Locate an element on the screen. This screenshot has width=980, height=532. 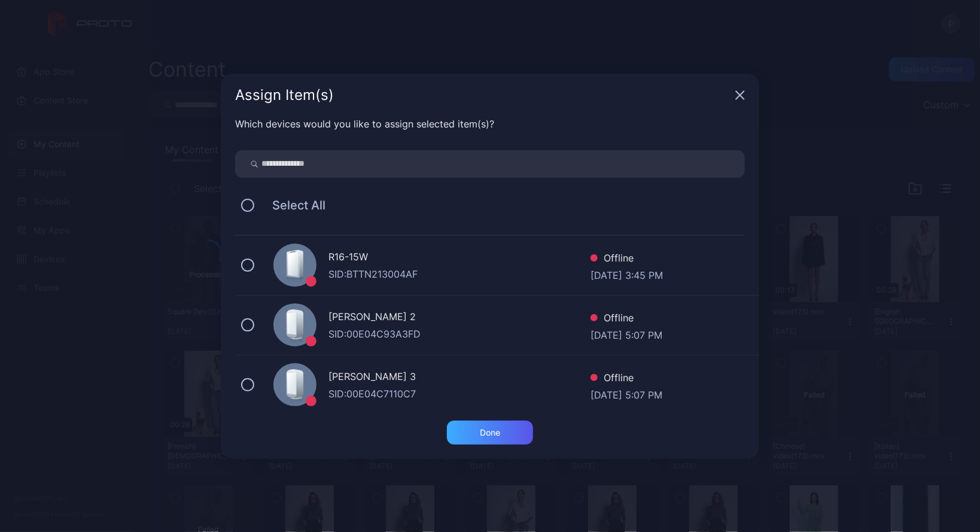
div: SID: 00E04C7110C7 is located at coordinates (460, 393).